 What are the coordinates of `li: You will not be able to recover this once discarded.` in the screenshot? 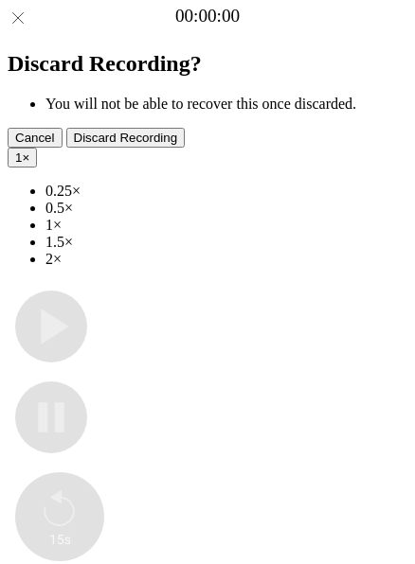 It's located at (226, 104).